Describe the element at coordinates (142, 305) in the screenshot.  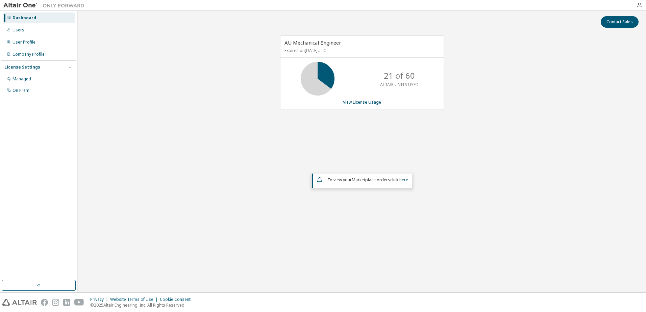
I see `p: © 2025 Altair Engineering, Inc. All Rights Reserved.` at that location.